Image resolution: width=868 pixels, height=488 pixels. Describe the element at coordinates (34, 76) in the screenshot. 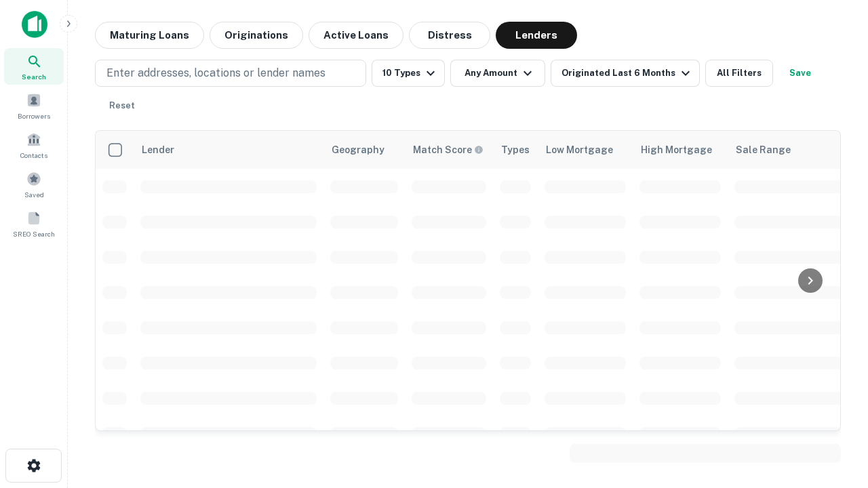

I see `span: Search` at that location.